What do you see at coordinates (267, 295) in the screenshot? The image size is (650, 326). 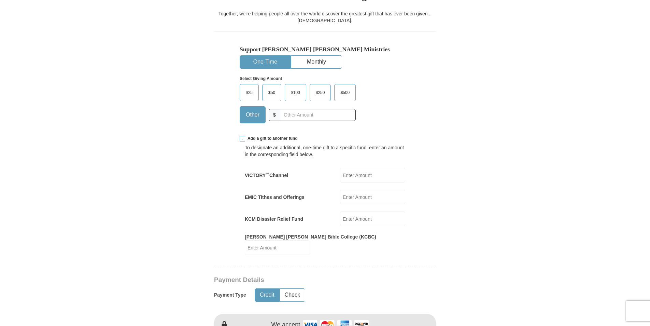 I see `button: Credit` at bounding box center [267, 295].